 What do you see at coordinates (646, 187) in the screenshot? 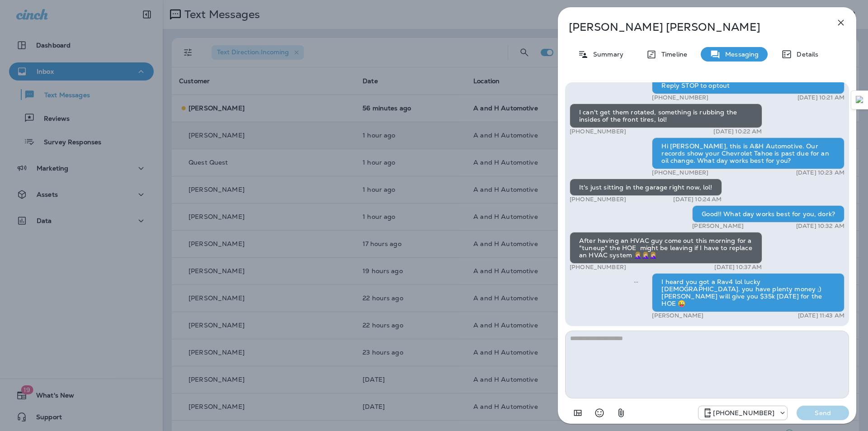
I see `div: It's just sitting in the garage right now, lol!` at bounding box center [646, 187].